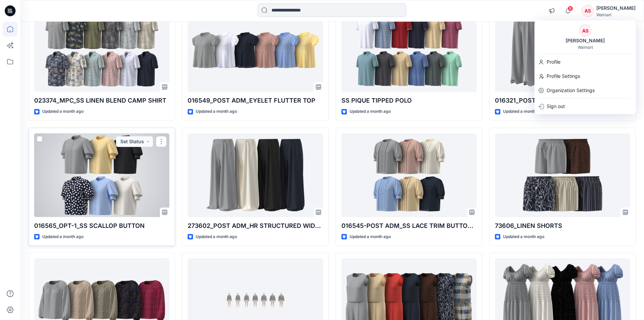 This screenshot has width=644, height=320. I want to click on a: 016549_POST ADM_EYELET FLUTTER TOP, so click(255, 50).